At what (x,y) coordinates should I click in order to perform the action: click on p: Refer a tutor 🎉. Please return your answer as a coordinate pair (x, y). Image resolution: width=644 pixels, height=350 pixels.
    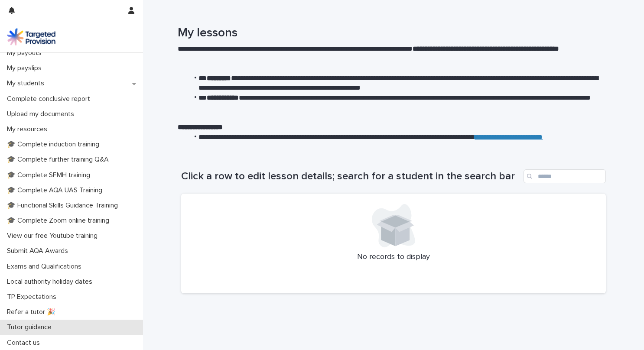
    Looking at the image, I should click on (33, 311).